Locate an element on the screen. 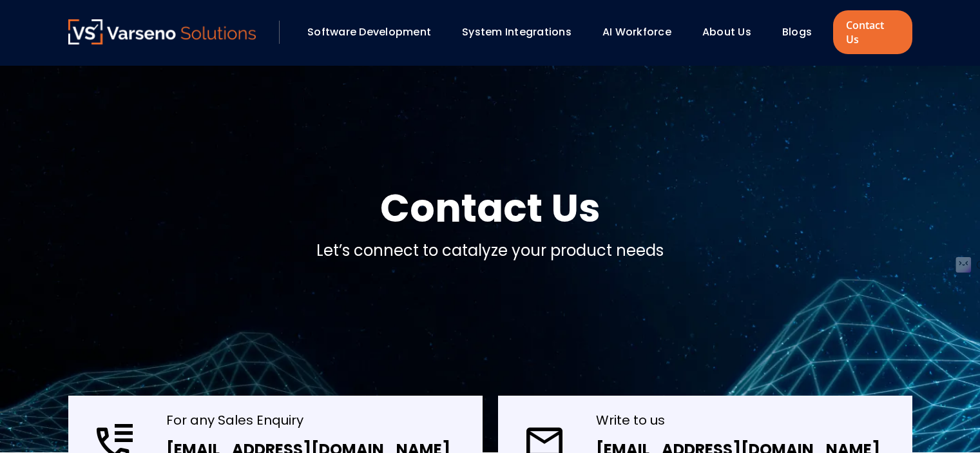 This screenshot has width=980, height=453. div: About Us is located at coordinates (732, 32).